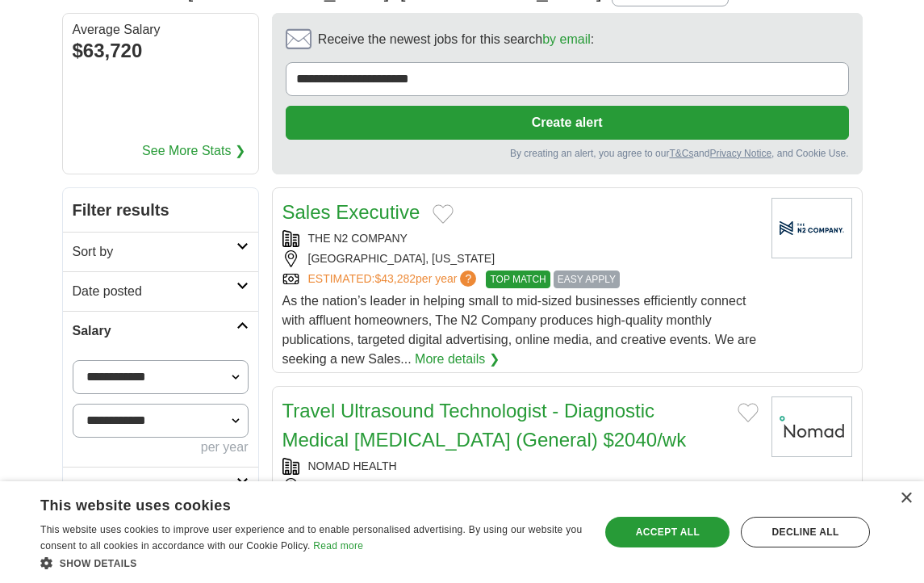 This screenshot has height=583, width=924. I want to click on a: by email, so click(567, 38).